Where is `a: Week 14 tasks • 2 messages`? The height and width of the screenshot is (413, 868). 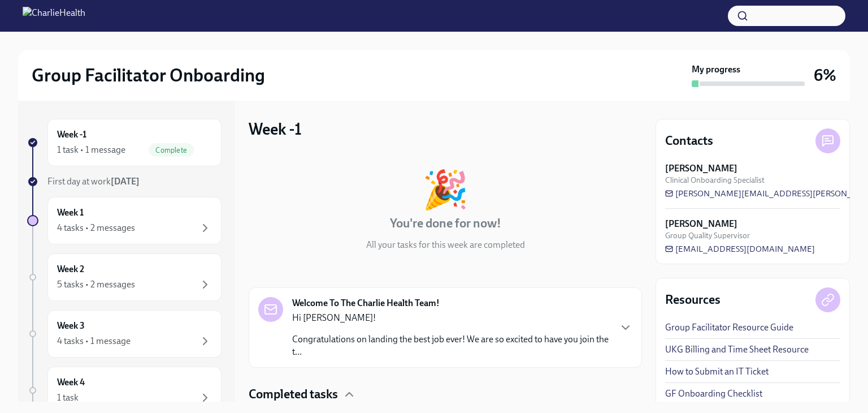 a: Week 14 tasks • 2 messages is located at coordinates (124, 220).